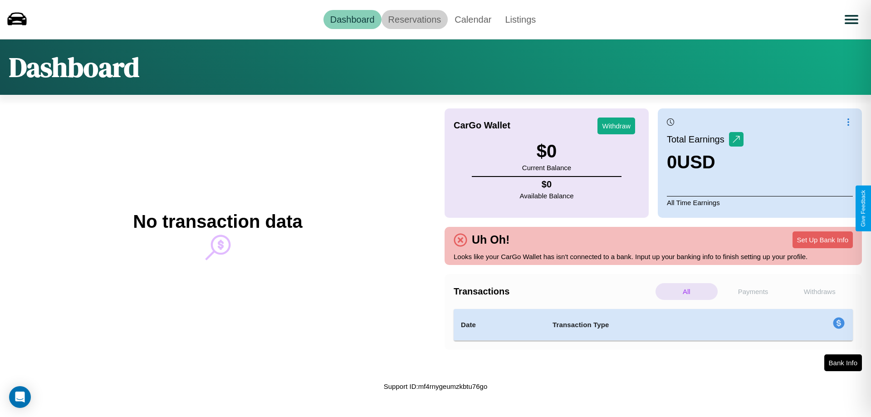  Describe the element at coordinates (520, 20) in the screenshot. I see `a: Listings` at that location.